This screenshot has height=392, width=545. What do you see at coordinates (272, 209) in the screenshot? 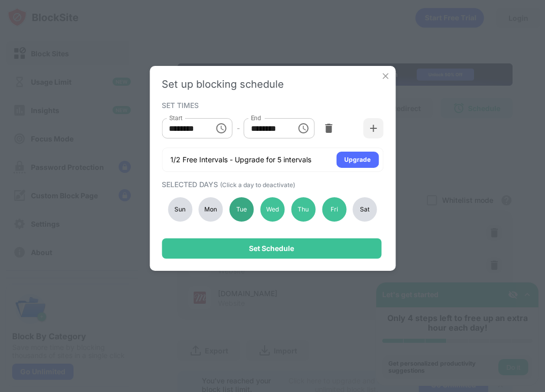
I see `div: Wed` at bounding box center [272, 209].